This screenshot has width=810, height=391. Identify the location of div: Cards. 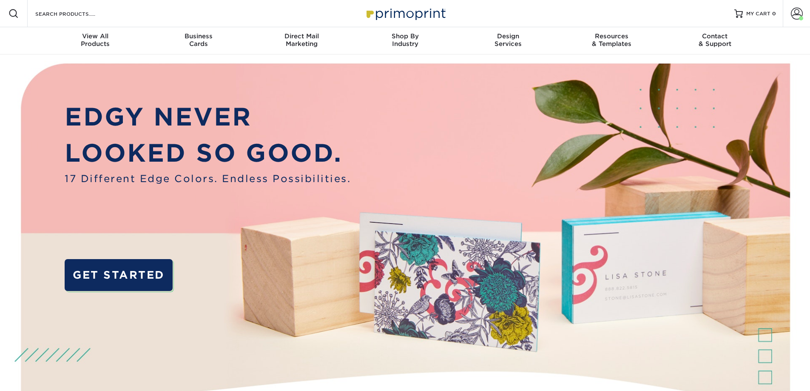
(198, 40).